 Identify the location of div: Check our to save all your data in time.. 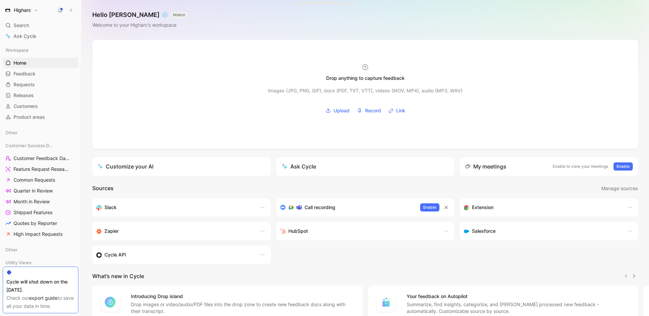
(41, 302).